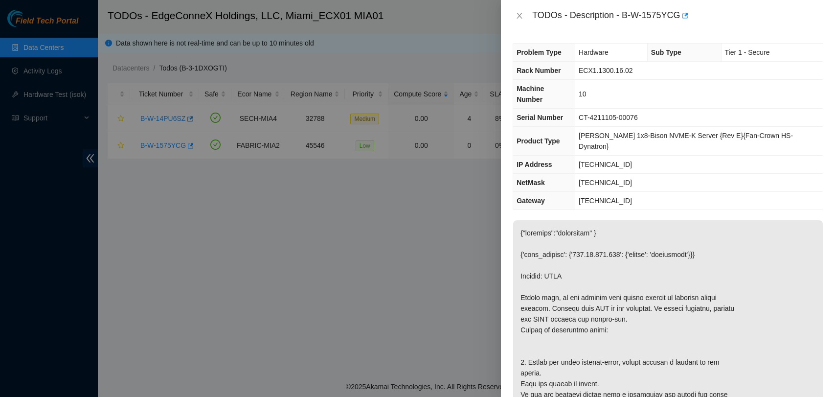 The image size is (835, 397). I want to click on div: TODOs - Description - B-W-1575YCG, so click(677, 16).